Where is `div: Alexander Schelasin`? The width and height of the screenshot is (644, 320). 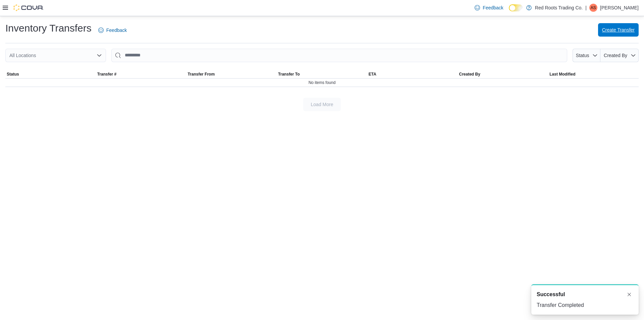 div: Alexander Schelasin is located at coordinates (593, 8).